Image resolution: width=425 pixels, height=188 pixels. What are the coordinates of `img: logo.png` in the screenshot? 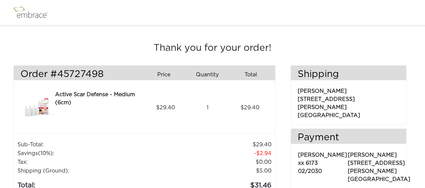 It's located at (34, 13).